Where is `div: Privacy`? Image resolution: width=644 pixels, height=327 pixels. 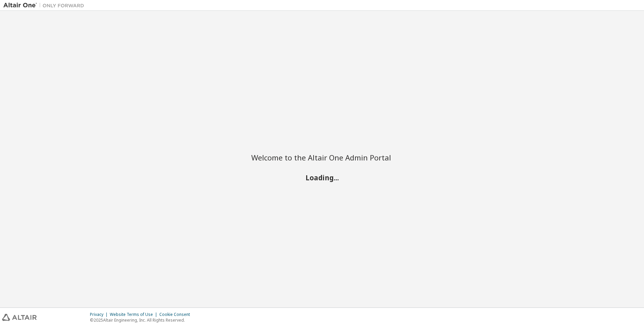 div: Privacy is located at coordinates (100, 315).